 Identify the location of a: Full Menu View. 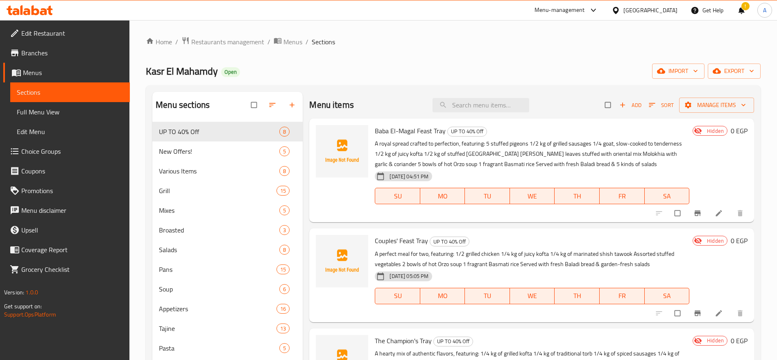
(70, 112).